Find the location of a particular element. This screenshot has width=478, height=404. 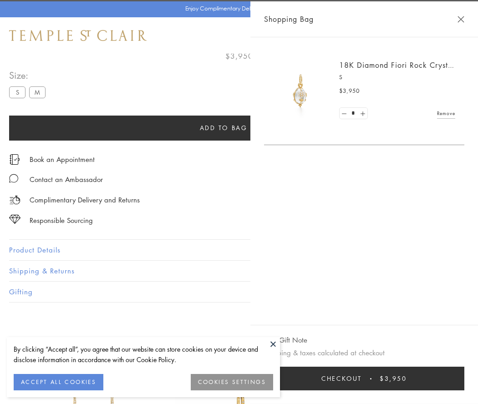

span: Add to bag is located at coordinates (223, 128).